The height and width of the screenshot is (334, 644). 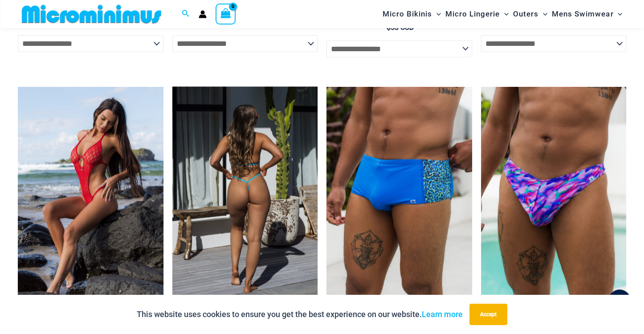 What do you see at coordinates (526, 14) in the screenshot?
I see `span: Outers` at bounding box center [526, 14].